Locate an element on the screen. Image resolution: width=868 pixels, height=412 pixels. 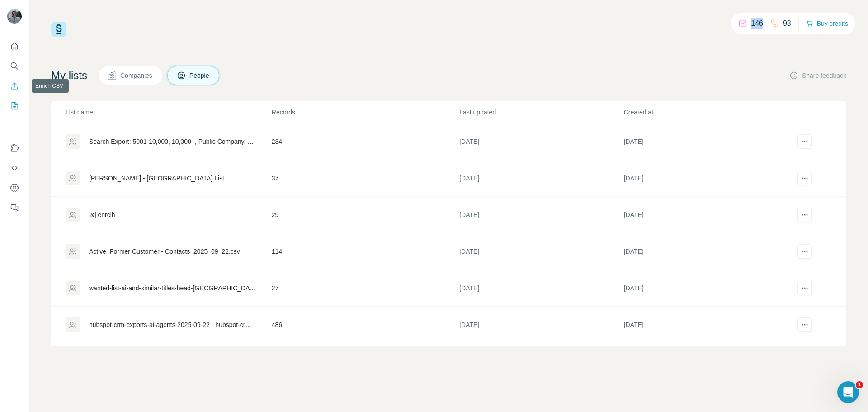
span: People is located at coordinates (200, 76).